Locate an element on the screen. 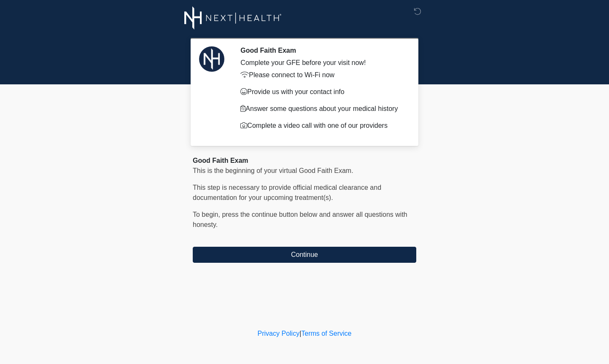  img: Next-Health Logo is located at coordinates (233, 18).